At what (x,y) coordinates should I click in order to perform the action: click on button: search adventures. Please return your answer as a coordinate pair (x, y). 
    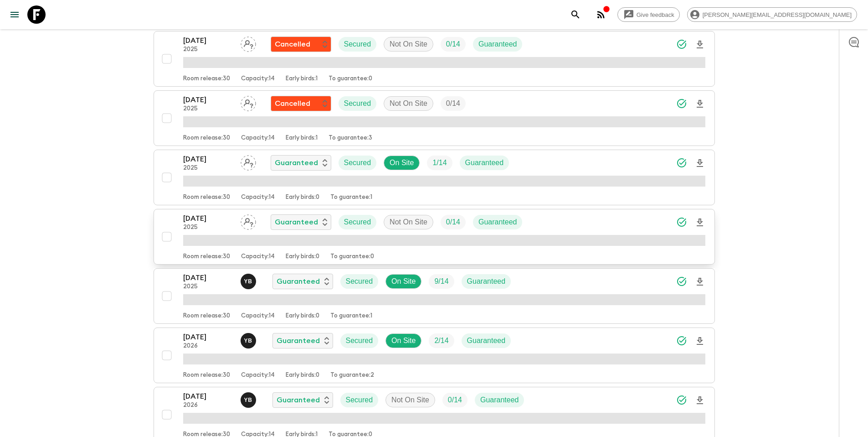
    Looking at the image, I should click on (576, 15).